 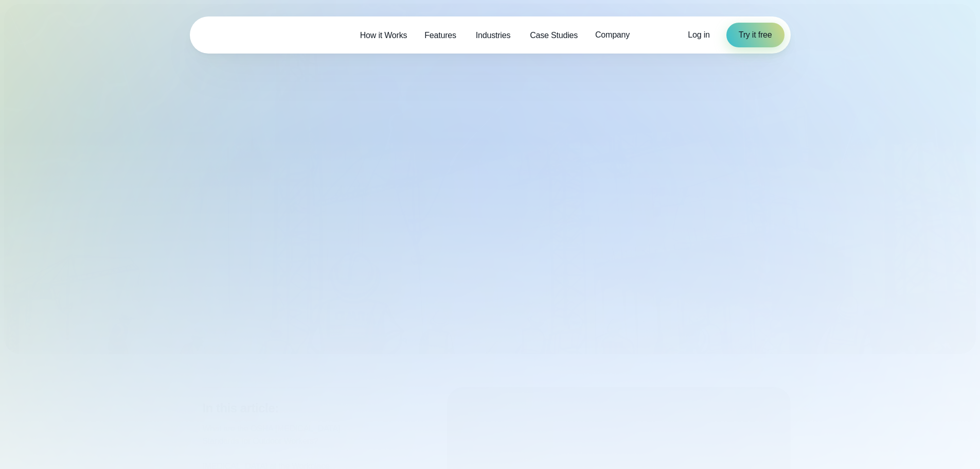 I want to click on a: Try it free, so click(x=756, y=35).